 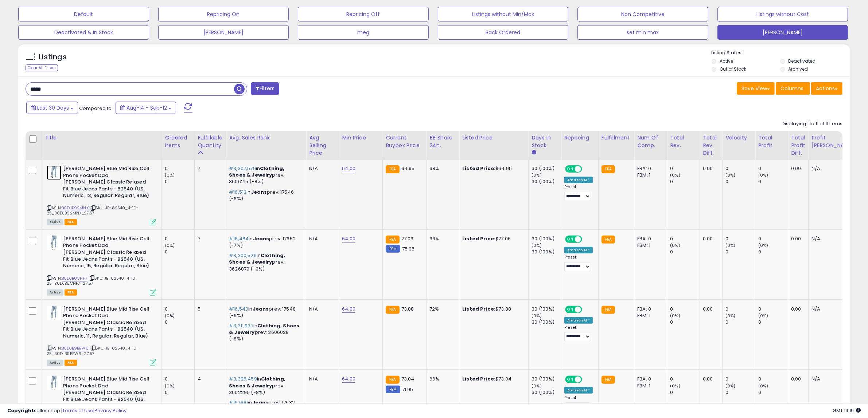 I want to click on div: FBA: 0, so click(x=649, y=168).